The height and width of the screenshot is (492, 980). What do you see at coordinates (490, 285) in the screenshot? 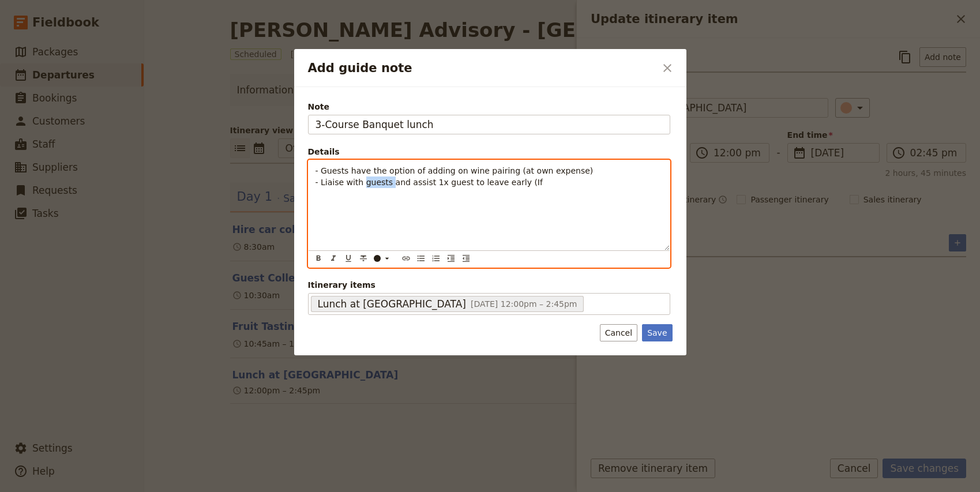
I see `span: Itinerary items` at bounding box center [490, 285].